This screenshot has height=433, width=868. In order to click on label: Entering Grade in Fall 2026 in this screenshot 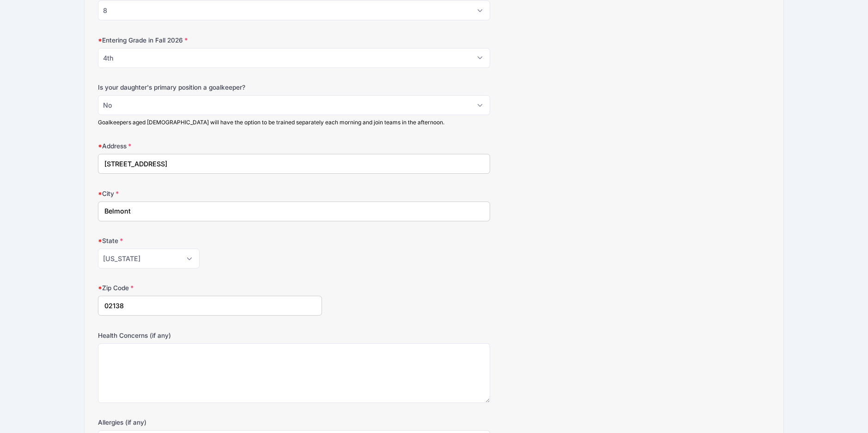, I will do `click(210, 40)`.